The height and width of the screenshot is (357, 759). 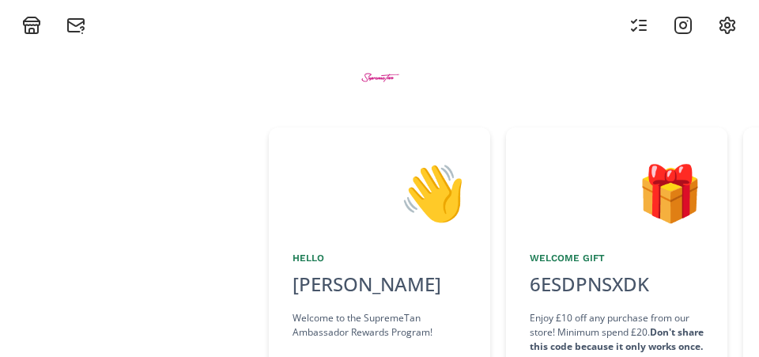 What do you see at coordinates (380, 77) in the screenshot?
I see `img: BtZWWMaMEGZe` at bounding box center [380, 77].